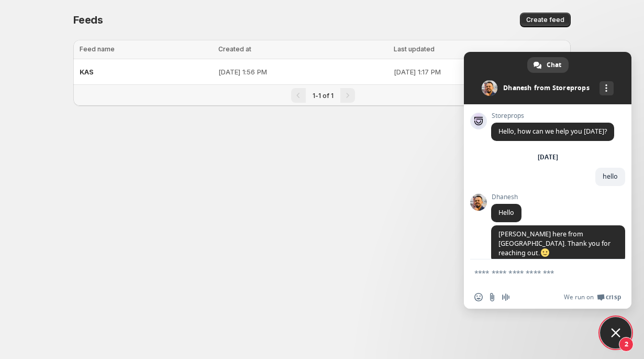 This screenshot has width=644, height=359. What do you see at coordinates (414, 49) in the screenshot?
I see `span: Last updated` at bounding box center [414, 49].